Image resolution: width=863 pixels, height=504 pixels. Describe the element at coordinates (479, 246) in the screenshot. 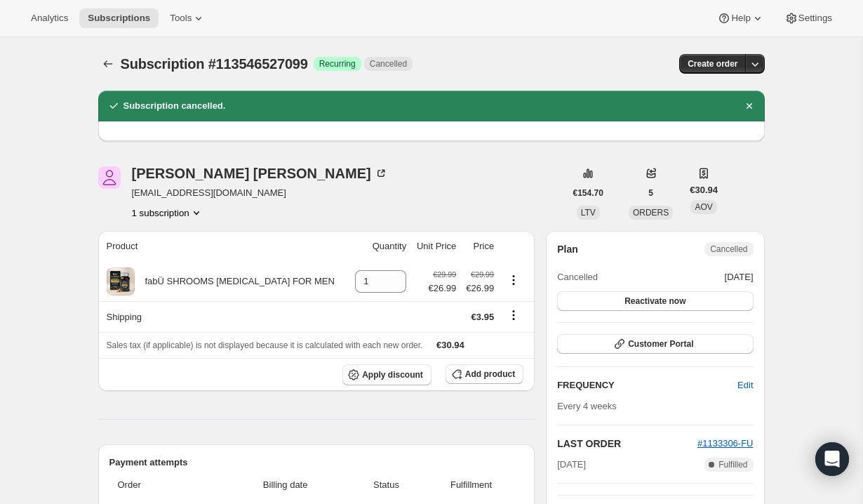

I see `th: Price` at that location.